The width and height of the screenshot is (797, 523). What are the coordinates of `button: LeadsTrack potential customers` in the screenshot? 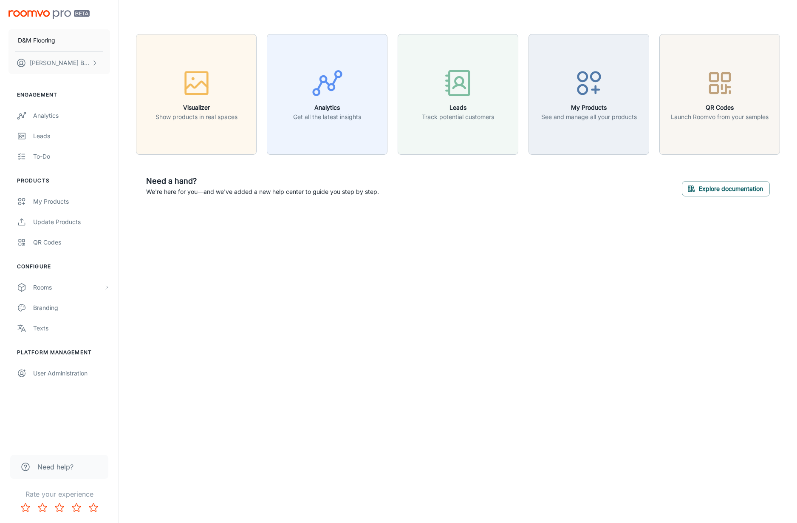 It's located at (458, 94).